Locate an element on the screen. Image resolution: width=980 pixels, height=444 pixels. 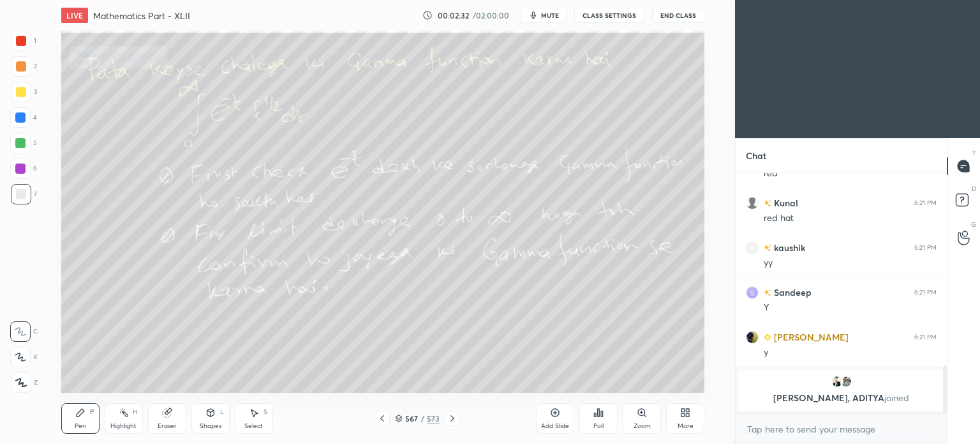
img: 4b4f64940df140819ea589feeb28c84f.jpg is located at coordinates (753, 248).